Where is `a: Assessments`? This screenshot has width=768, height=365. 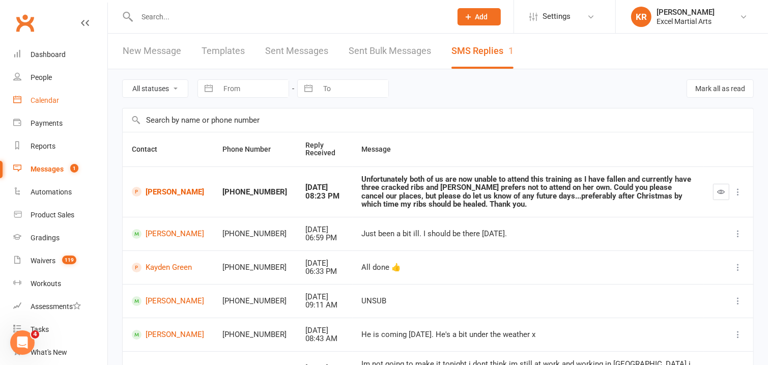
a: Assessments is located at coordinates (60, 306).